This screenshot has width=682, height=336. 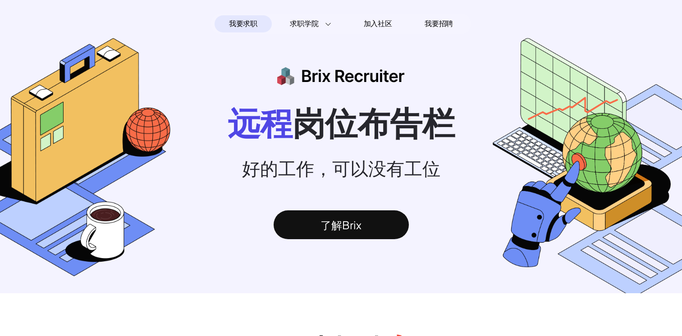 I want to click on span: 我要求职, so click(x=243, y=24).